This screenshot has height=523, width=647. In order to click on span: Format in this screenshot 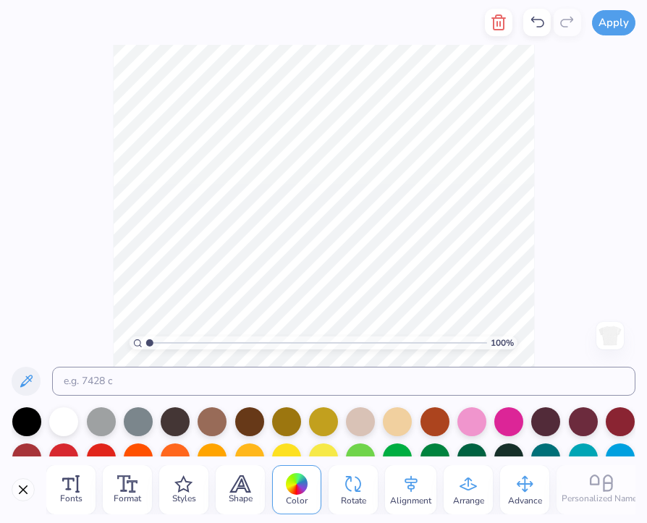, I will do `click(127, 499)`.